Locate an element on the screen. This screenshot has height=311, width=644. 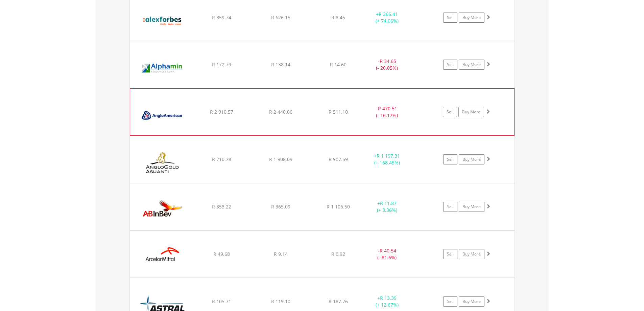
img: EQU.ZA.APH.png is located at coordinates (162, 68).